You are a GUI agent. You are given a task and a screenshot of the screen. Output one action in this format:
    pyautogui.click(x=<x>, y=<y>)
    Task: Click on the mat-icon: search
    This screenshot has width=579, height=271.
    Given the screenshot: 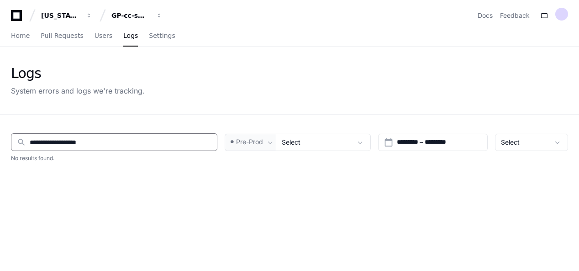 What is the action you would take?
    pyautogui.click(x=21, y=142)
    